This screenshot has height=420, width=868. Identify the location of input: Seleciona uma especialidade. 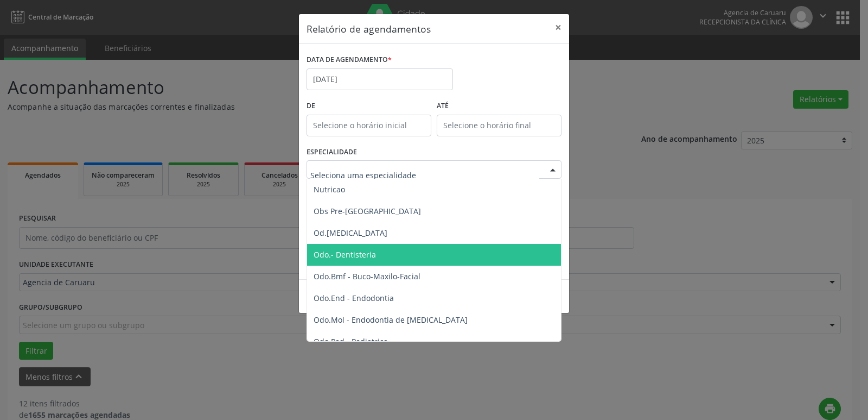
(425, 175).